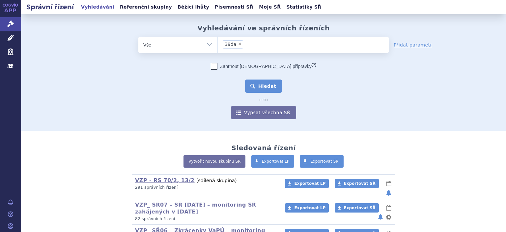 This screenshot has height=232, width=506. Describe the element at coordinates (264, 86) in the screenshot. I see `button: Hledat` at that location.